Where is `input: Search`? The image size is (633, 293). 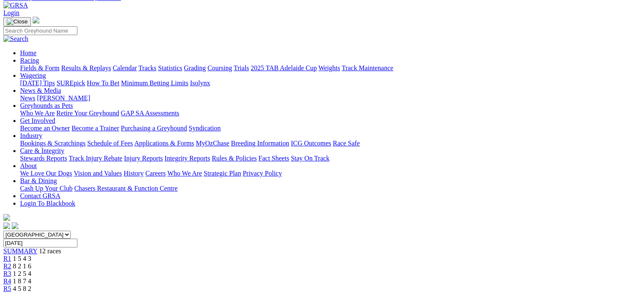 input: Search is located at coordinates (40, 31).